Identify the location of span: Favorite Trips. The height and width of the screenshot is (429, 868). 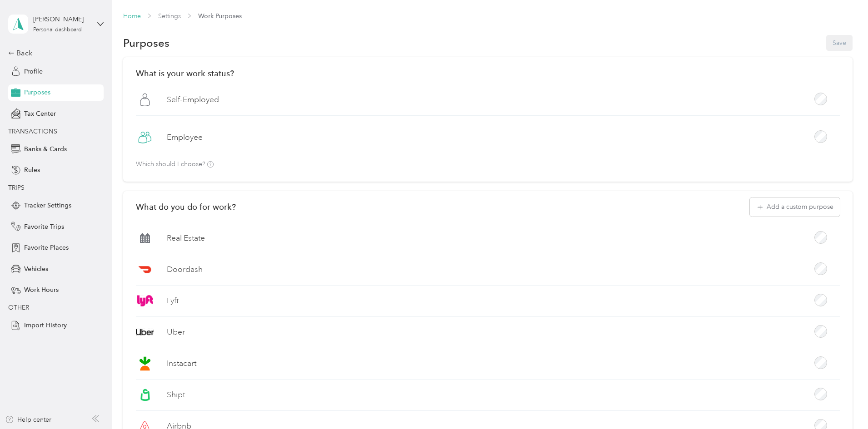
(44, 227).